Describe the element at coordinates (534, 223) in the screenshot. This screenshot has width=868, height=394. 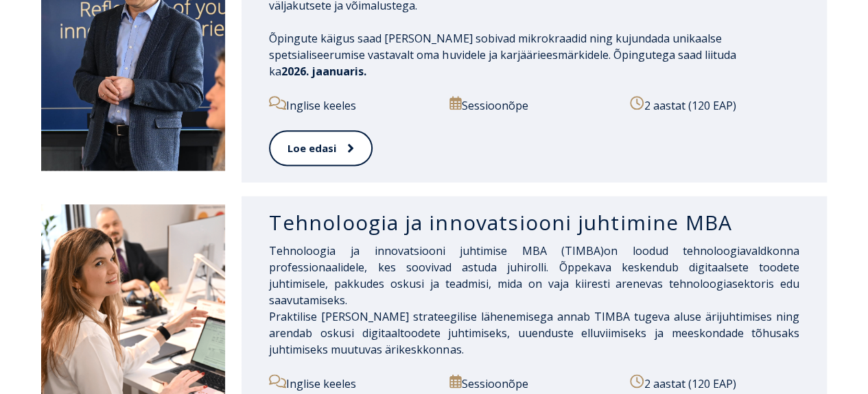
I see `h3: Tehnoloogia ja innovatsiooni juhtimine MBA` at that location.